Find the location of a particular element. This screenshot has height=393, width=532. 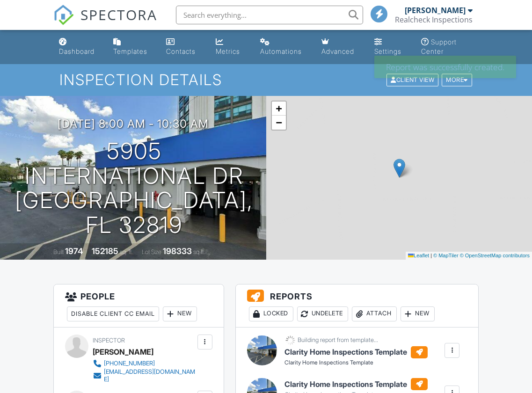

div: Automations is located at coordinates (281, 51).